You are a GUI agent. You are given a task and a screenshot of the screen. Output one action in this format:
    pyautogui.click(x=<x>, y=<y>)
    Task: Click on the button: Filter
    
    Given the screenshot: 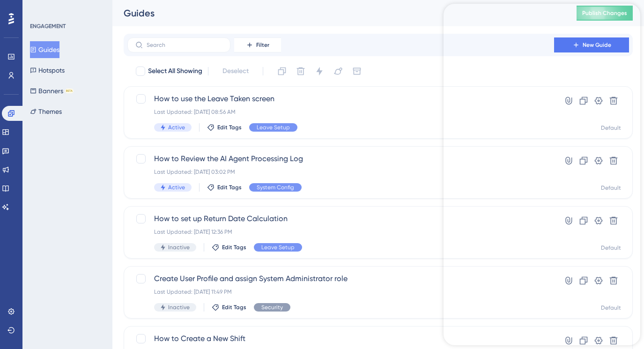 What is the action you would take?
    pyautogui.click(x=258, y=45)
    